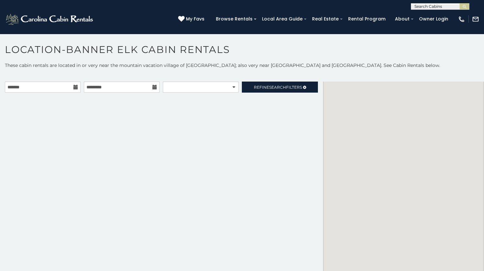 The width and height of the screenshot is (484, 271). I want to click on a: Real Estate, so click(326, 19).